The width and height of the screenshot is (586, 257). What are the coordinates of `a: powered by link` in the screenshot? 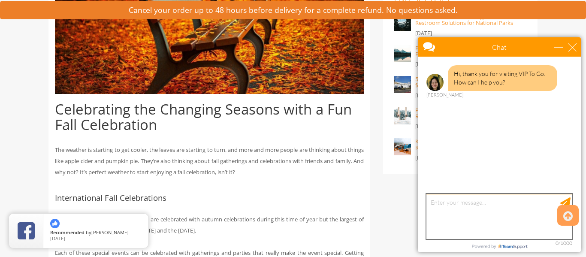 It's located at (87, 214).